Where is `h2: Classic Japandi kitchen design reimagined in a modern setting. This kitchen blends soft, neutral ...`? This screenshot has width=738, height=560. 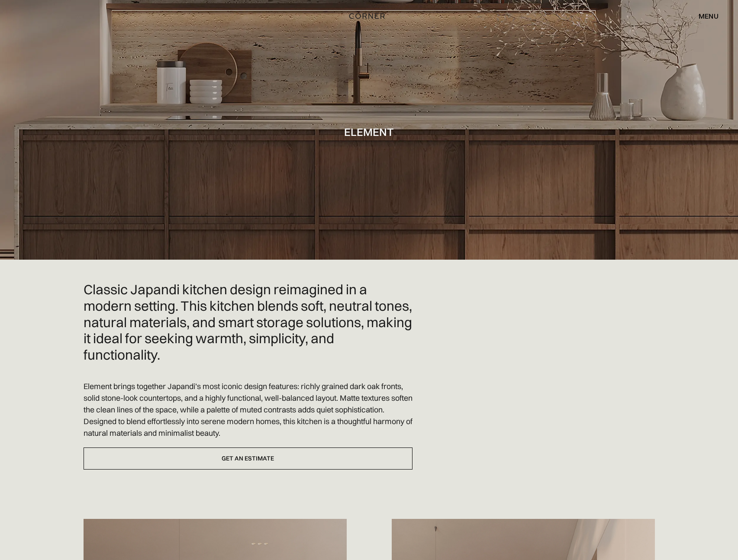 h2: Classic Japandi kitchen design reimagined in a modern setting. This kitchen blends soft, neutral ... is located at coordinates (248, 322).